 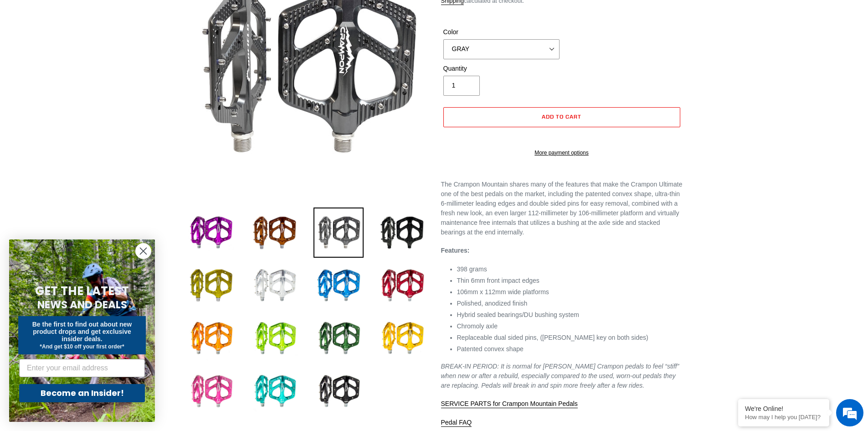 I want to click on strong: Features:, so click(x=455, y=250).